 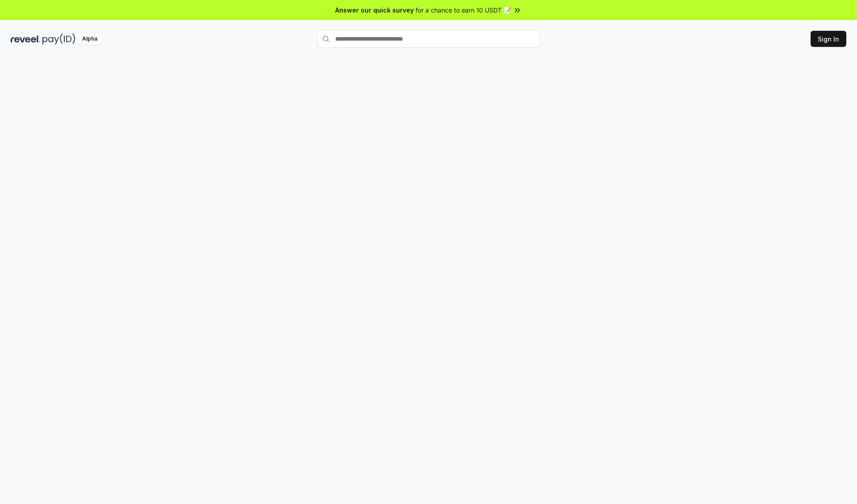 What do you see at coordinates (829, 39) in the screenshot?
I see `button: Sign In` at bounding box center [829, 39].